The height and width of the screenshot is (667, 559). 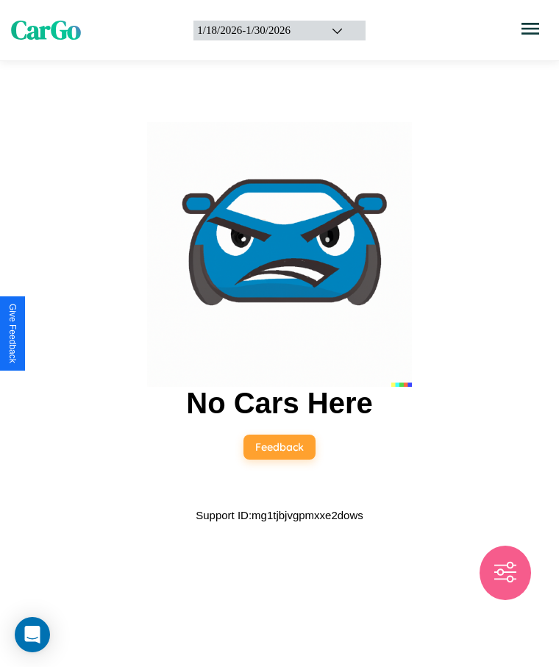 I want to click on h2: No Cars Here, so click(x=279, y=403).